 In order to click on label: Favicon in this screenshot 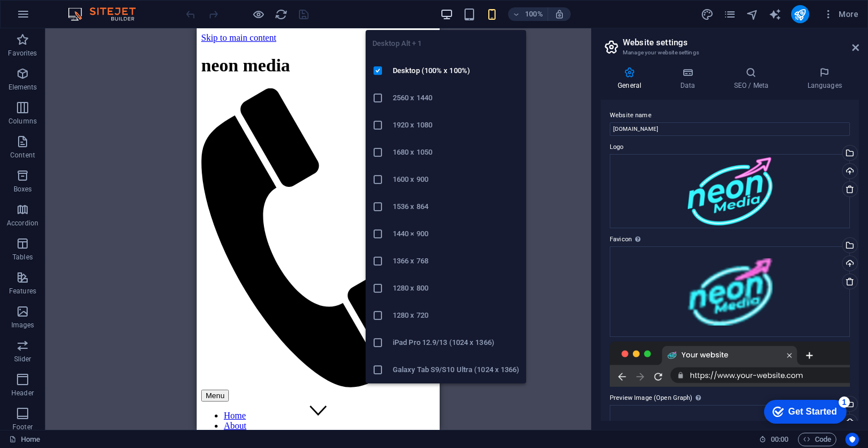, I will do `click(730, 239)`.